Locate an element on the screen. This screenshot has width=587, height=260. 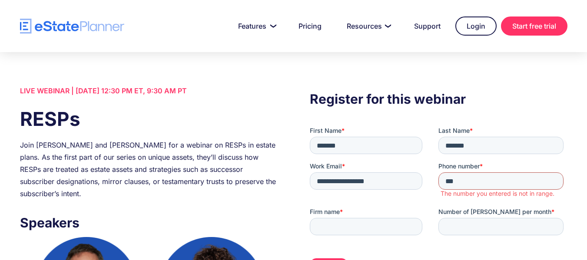
a: home is located at coordinates (72, 26).